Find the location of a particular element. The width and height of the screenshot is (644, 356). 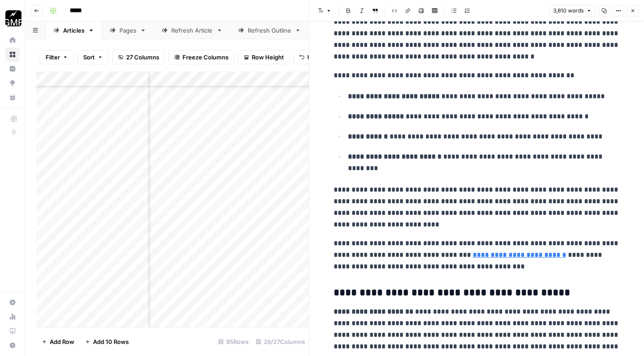

div: Articles is located at coordinates (74, 30).